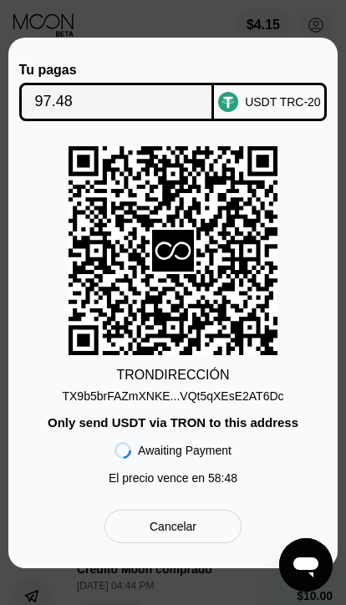 The width and height of the screenshot is (346, 605). I want to click on div: El precio vence en, so click(173, 478).